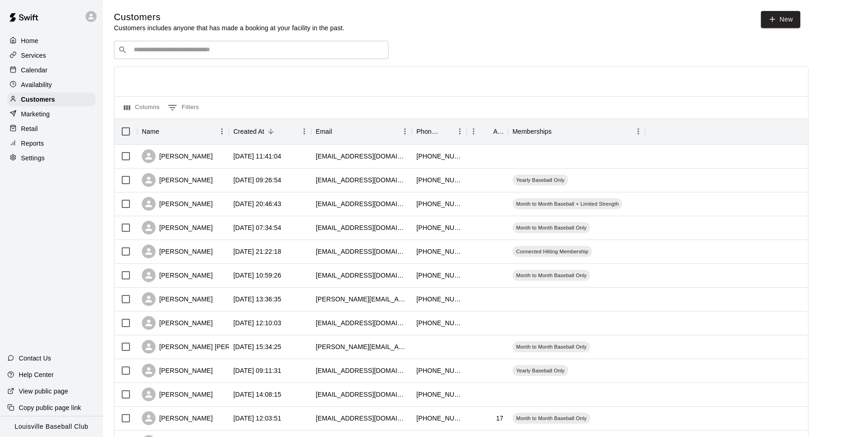 This screenshot has width=868, height=437. I want to click on div: 2025-08-25 15:34:25, so click(257, 347).